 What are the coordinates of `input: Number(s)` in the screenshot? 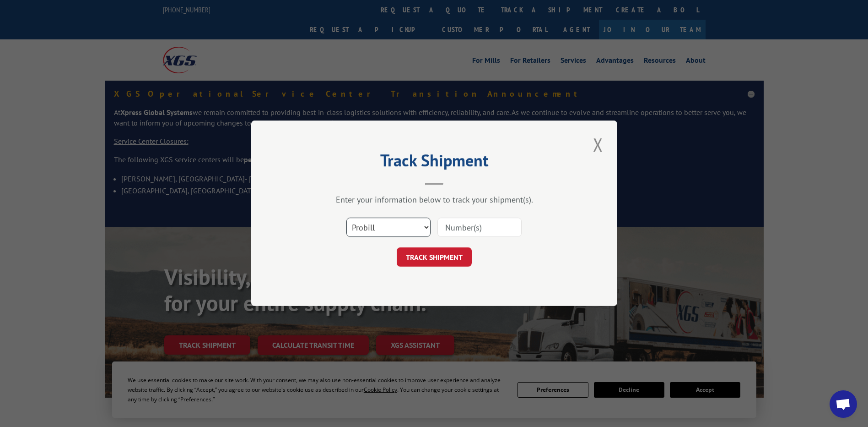 It's located at (480, 227).